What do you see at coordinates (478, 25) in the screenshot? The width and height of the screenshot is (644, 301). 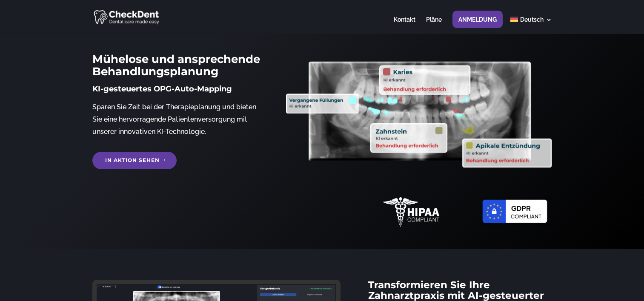 I see `a: Anmeldung` at bounding box center [478, 25].